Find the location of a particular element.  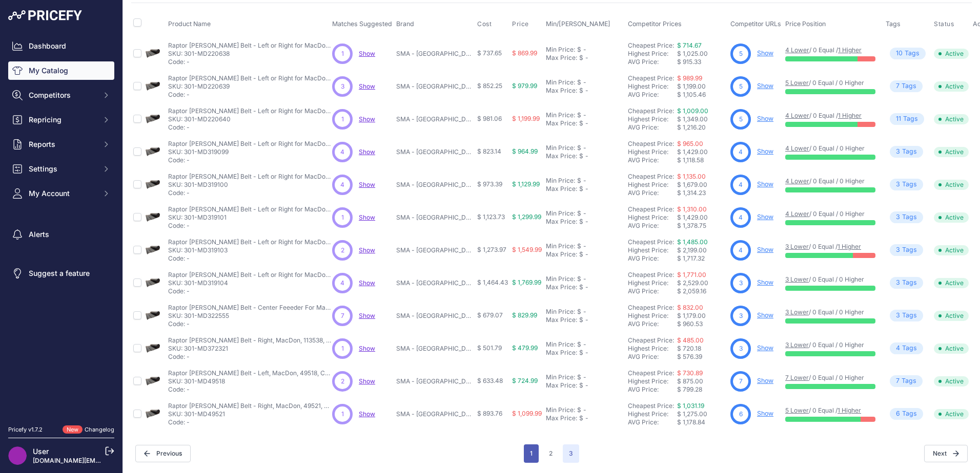

a: $ 485.00 is located at coordinates (690, 340).